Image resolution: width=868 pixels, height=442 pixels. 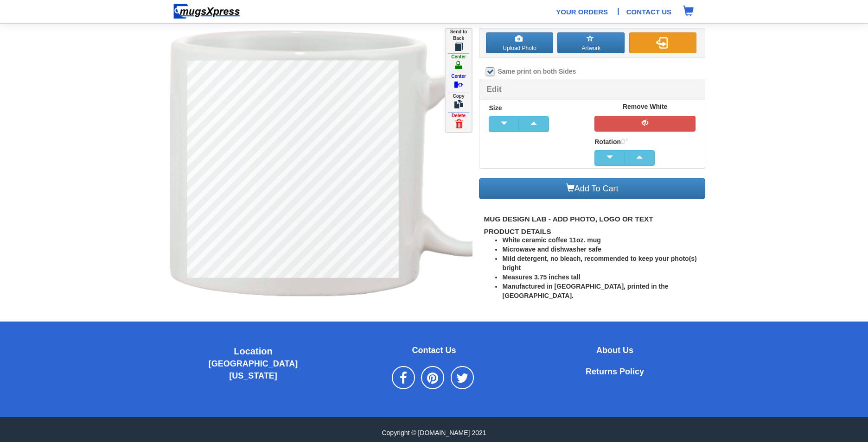 I want to click on img: Awhite.gif, so click(x=359, y=163).